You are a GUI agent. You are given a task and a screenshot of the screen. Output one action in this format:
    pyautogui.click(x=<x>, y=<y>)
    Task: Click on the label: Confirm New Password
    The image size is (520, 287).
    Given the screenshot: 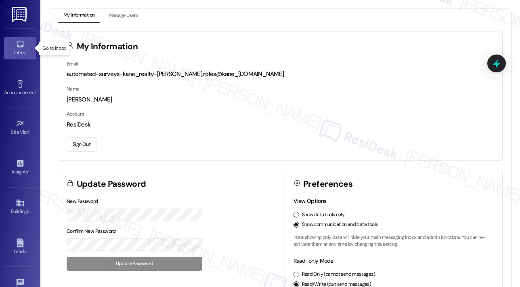 What is the action you would take?
    pyautogui.click(x=91, y=231)
    